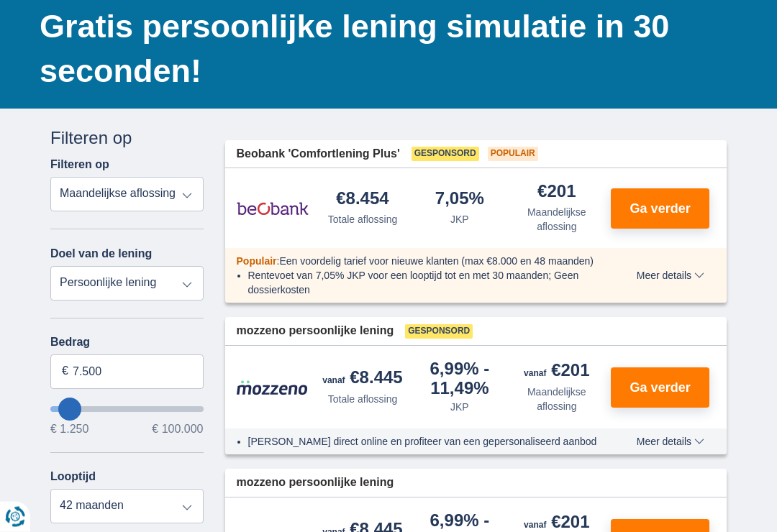  Describe the element at coordinates (126, 343) in the screenshot. I see `label: Bedrag` at that location.